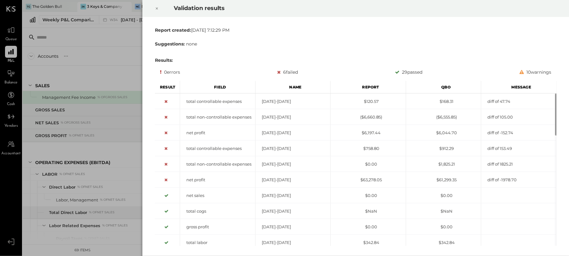 The image size is (569, 256). What do you see at coordinates (443, 133) in the screenshot?
I see `div: $6,044.70` at bounding box center [443, 133].